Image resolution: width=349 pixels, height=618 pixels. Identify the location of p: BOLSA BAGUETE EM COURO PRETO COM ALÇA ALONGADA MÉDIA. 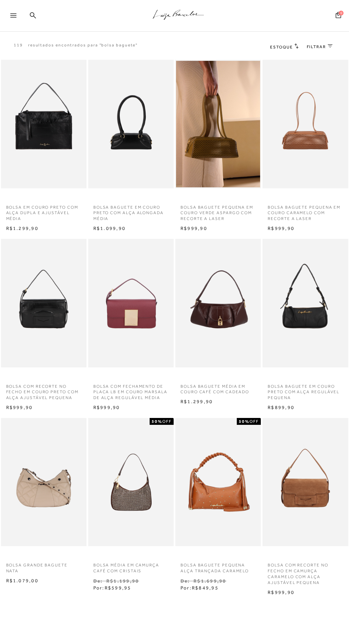
(131, 211).